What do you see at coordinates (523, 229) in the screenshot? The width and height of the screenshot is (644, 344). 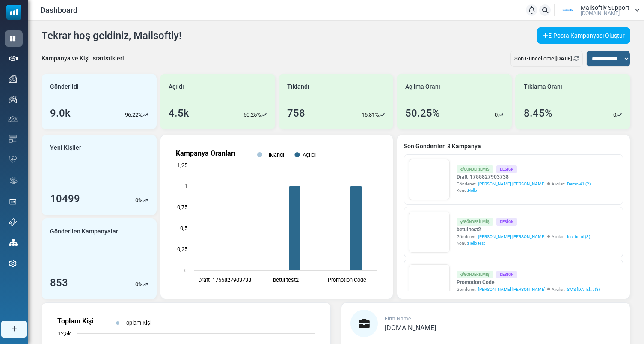 I see `a: betul test2` at bounding box center [523, 229].